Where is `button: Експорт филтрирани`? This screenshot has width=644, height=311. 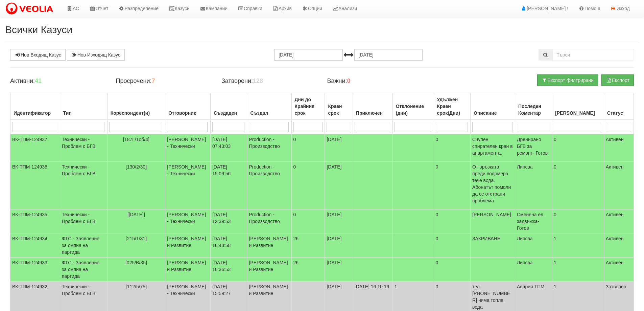 button: Експорт филтрирани is located at coordinates (568, 80).